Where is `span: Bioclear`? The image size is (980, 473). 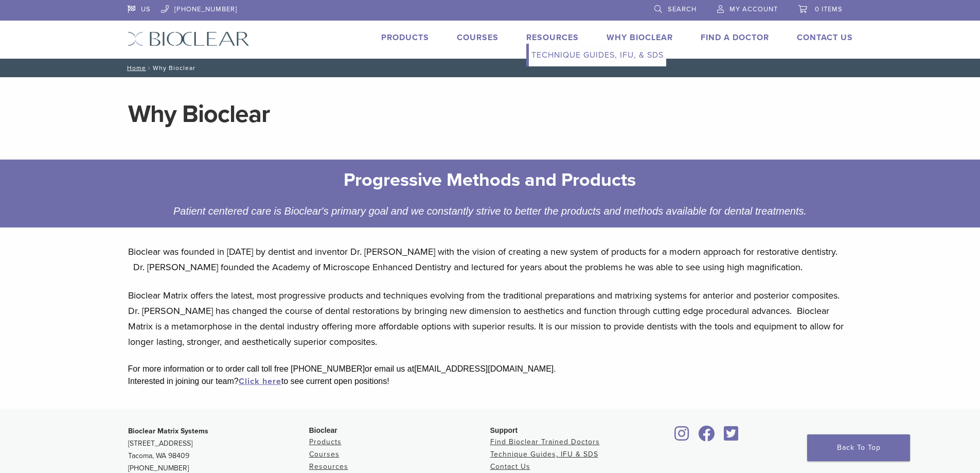 span: Bioclear is located at coordinates (323, 430).